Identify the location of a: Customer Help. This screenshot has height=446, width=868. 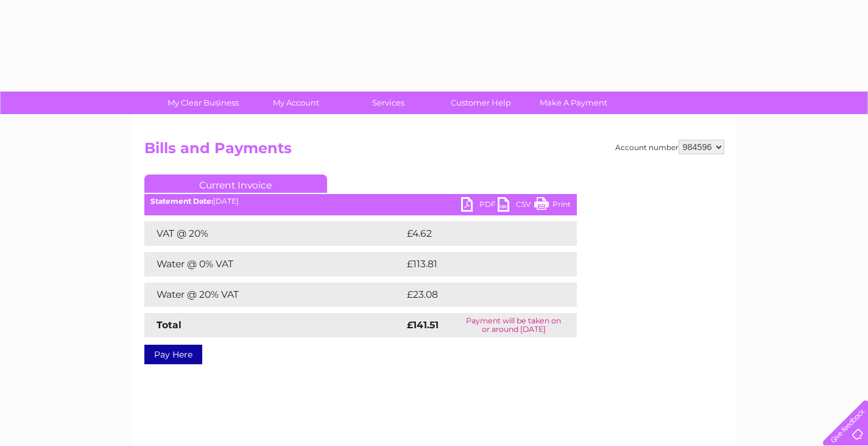
(480, 102).